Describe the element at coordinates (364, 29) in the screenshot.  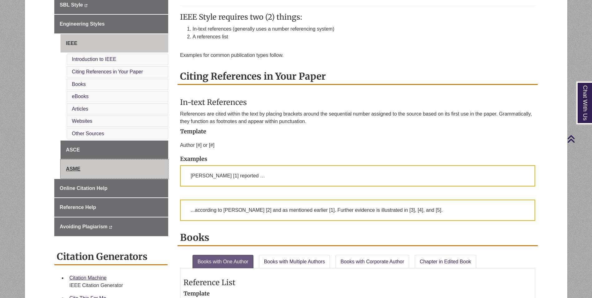
I see `li: In-text references (generally uses a number referencing system)` at that location.